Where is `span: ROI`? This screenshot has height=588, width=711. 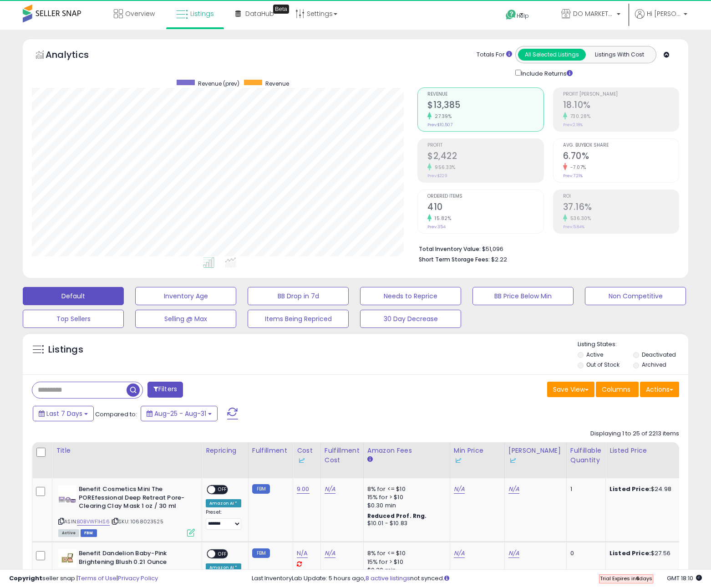
span: ROI is located at coordinates (621, 197).